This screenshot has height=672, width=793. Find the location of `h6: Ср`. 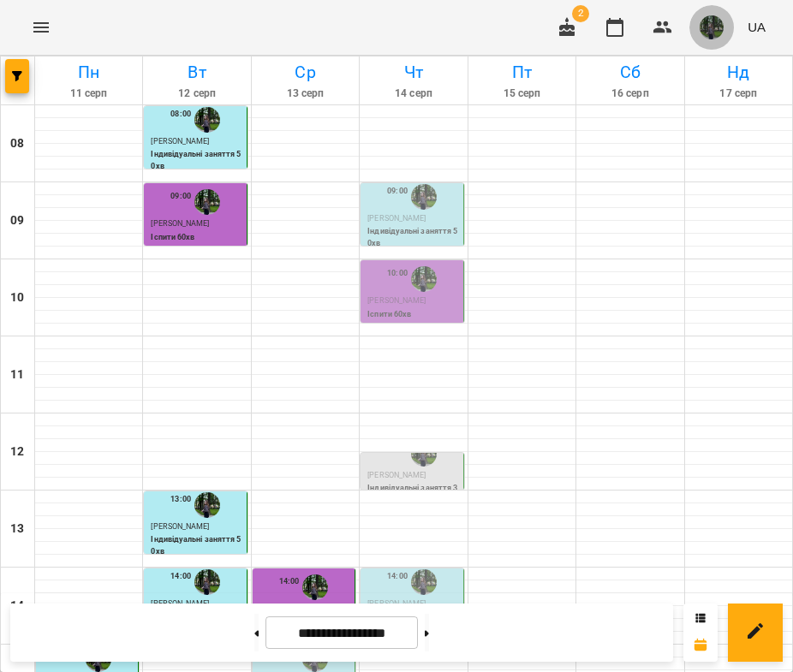

h6: Ср is located at coordinates (304, 72).